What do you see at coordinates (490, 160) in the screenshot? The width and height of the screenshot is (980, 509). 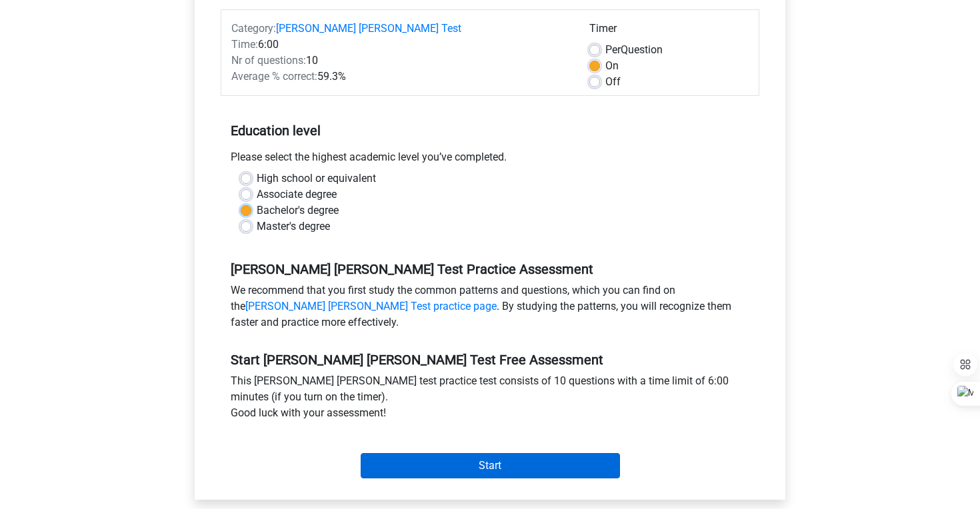 I see `div: Please select the highest academic level you’ve completed.` at bounding box center [490, 160].